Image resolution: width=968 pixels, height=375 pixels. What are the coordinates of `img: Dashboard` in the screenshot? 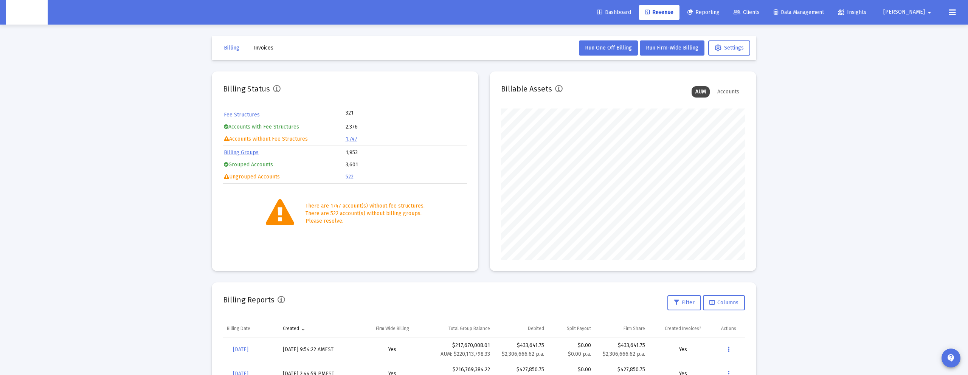 It's located at (27, 12).